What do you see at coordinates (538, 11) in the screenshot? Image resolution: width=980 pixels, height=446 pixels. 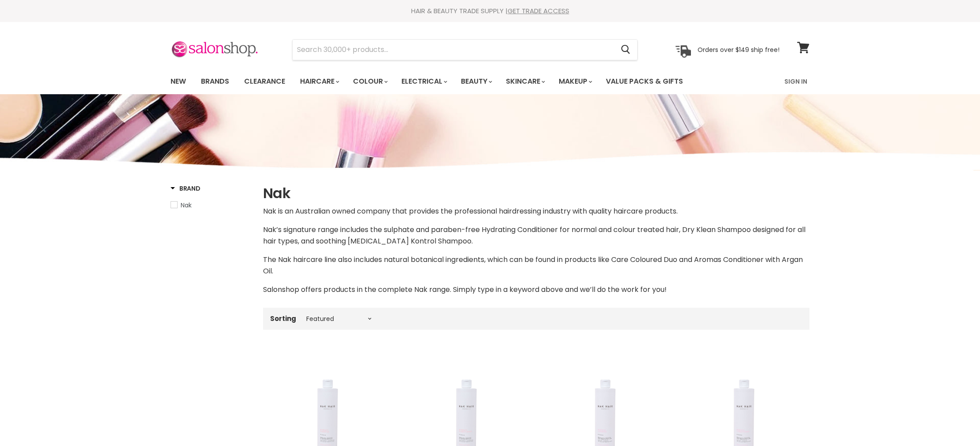 I see `a: GET TRADE ACCESS` at bounding box center [538, 11].